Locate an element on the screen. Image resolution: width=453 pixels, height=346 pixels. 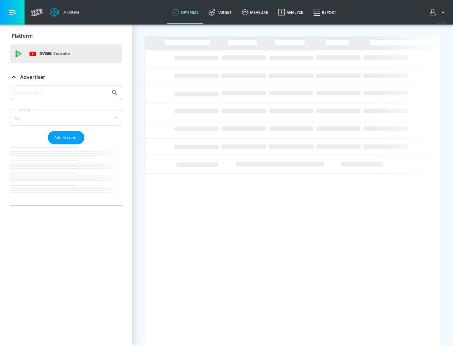
div: A-Z is located at coordinates (66, 118).